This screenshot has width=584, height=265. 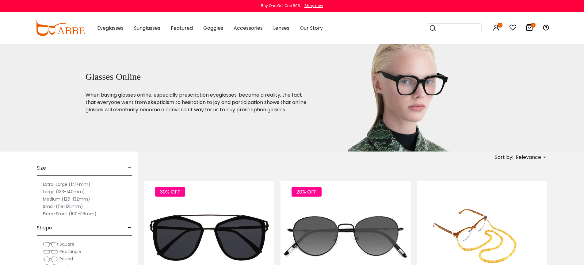 I want to click on span: Featured, so click(x=182, y=28).